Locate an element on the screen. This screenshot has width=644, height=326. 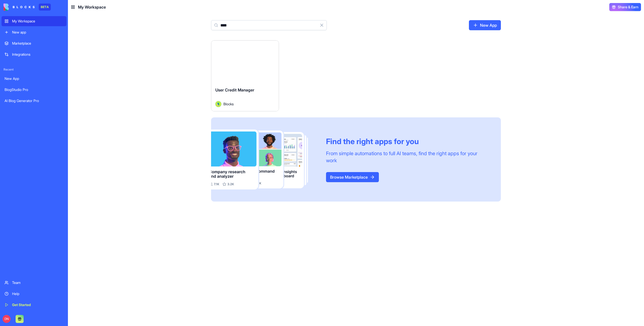
div: From simple automations to full AI teams, find the right apps for your work is located at coordinates (408, 157).